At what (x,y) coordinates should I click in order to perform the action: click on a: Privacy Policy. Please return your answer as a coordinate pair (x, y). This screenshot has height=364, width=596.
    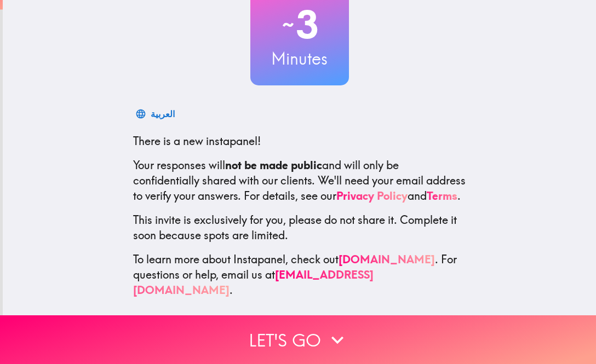
    Looking at the image, I should click on (372, 195).